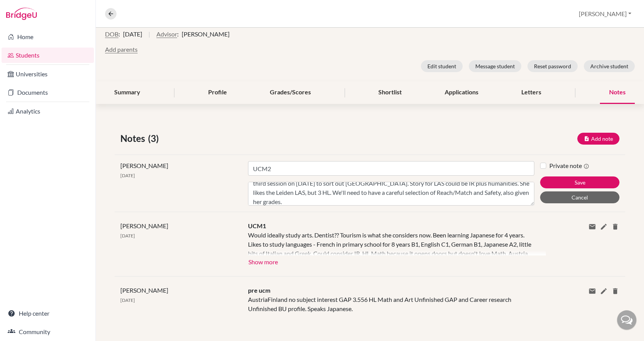  What do you see at coordinates (47, 37) in the screenshot?
I see `a: Home` at bounding box center [47, 37].